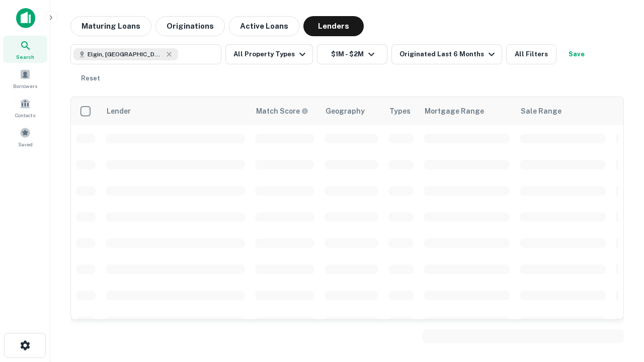  I want to click on a: Borrowers, so click(25, 78).